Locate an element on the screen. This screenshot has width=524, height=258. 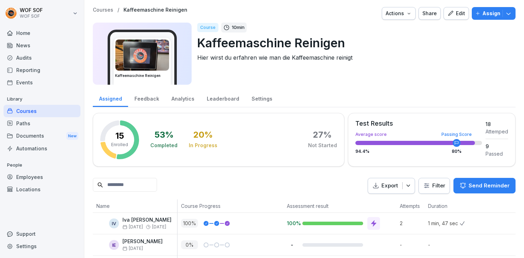
div: Support is located at coordinates (42, 234).